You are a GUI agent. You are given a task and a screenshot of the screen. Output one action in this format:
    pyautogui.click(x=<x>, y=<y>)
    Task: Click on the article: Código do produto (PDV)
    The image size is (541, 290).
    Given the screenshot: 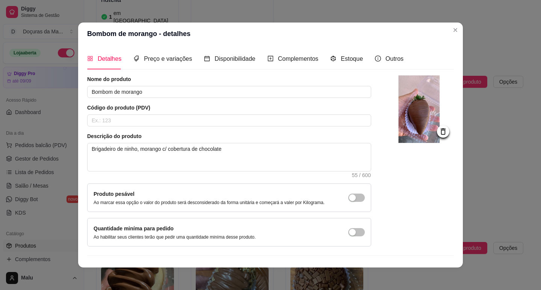 What is the action you would take?
    pyautogui.click(x=229, y=108)
    